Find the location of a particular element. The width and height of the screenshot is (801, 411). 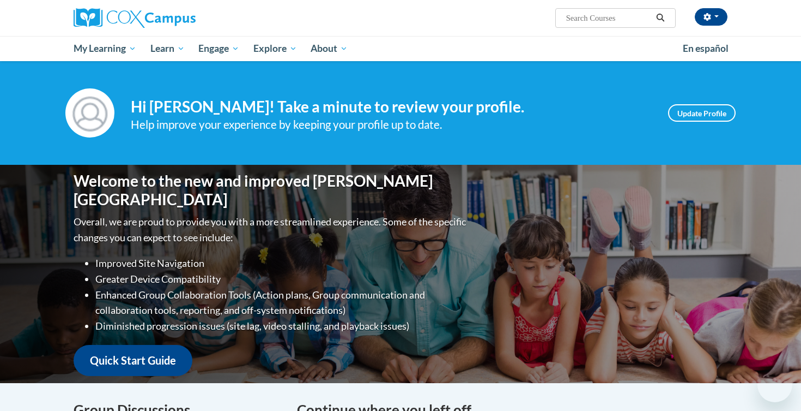

a: Update Profile is located at coordinates (702, 113).